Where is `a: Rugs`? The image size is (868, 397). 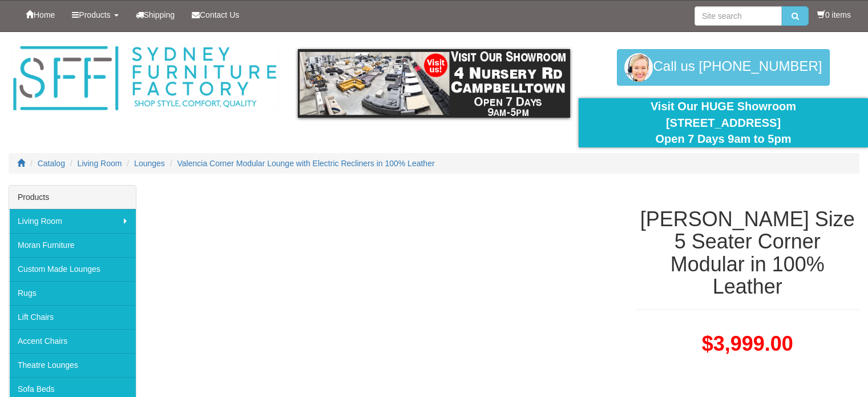 a: Rugs is located at coordinates (73, 293).